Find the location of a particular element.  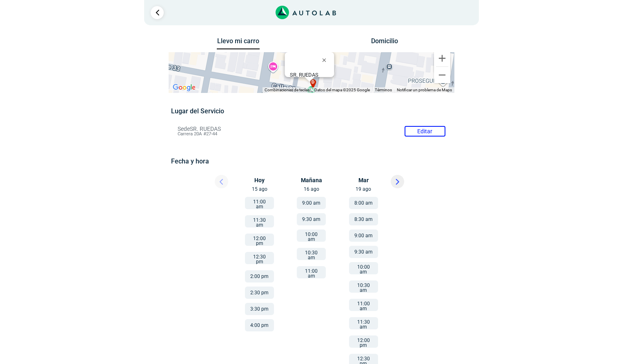

a: Términos is located at coordinates (384, 90).